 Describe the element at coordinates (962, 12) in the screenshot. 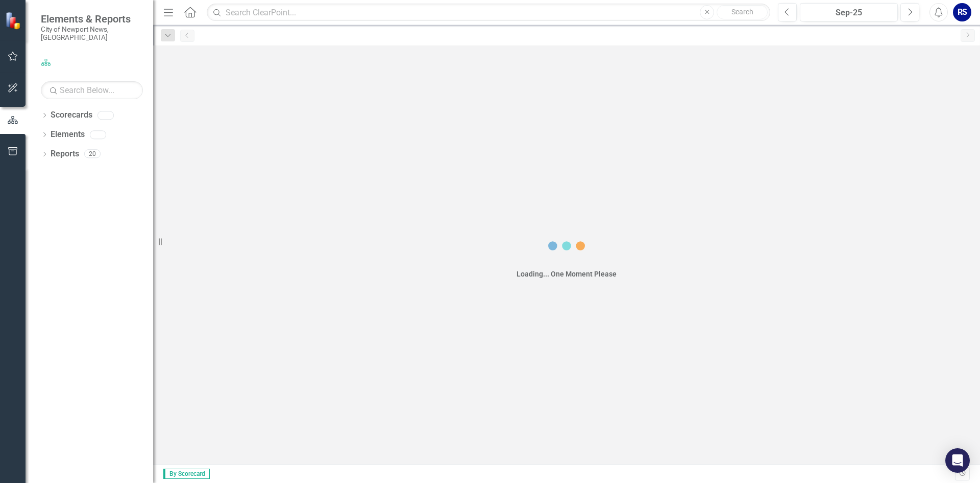

I see `button: RS` at that location.